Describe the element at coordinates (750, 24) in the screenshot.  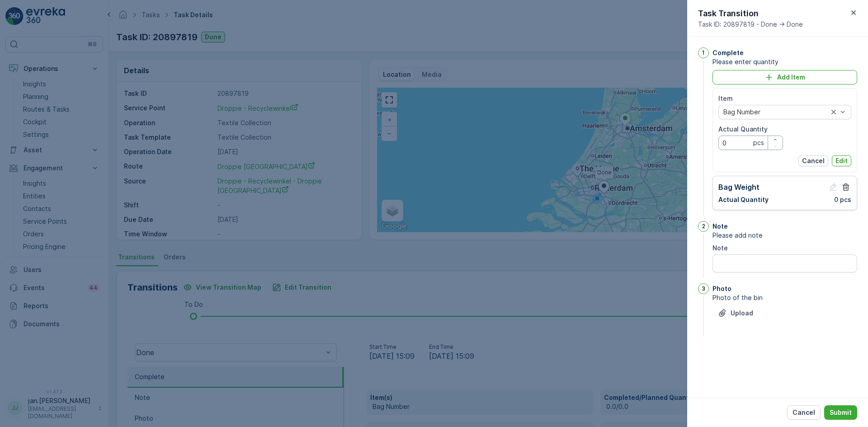
I see `span: Task ID: 20897819 - Done -> Done` at that location.